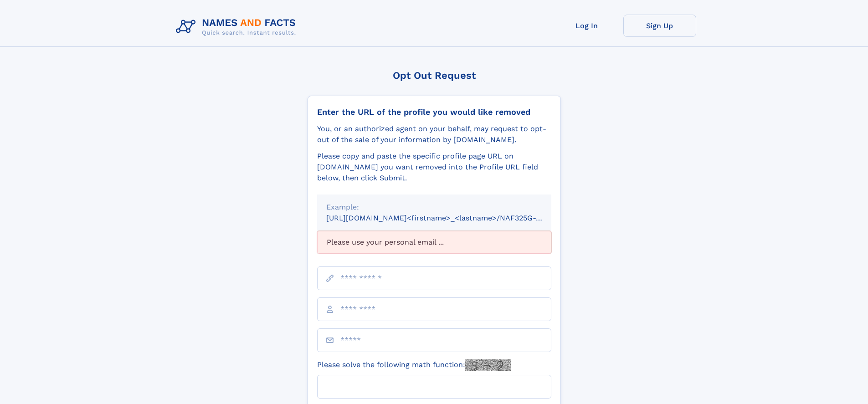  Describe the element at coordinates (434, 207) in the screenshot. I see `div: Example:` at that location.